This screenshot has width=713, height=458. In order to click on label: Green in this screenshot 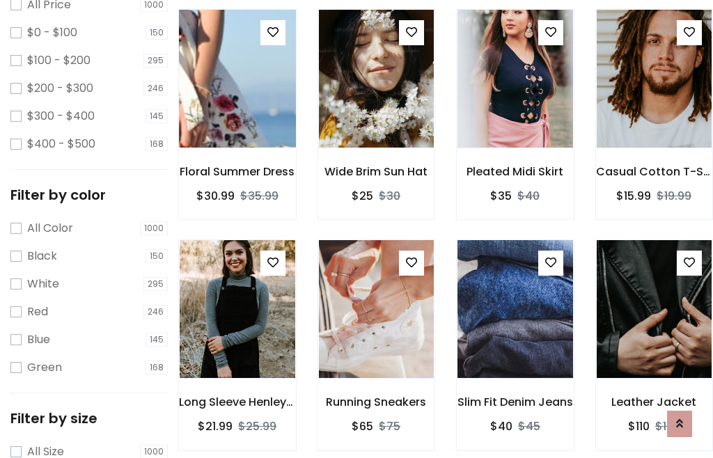, I will do `click(45, 368)`.